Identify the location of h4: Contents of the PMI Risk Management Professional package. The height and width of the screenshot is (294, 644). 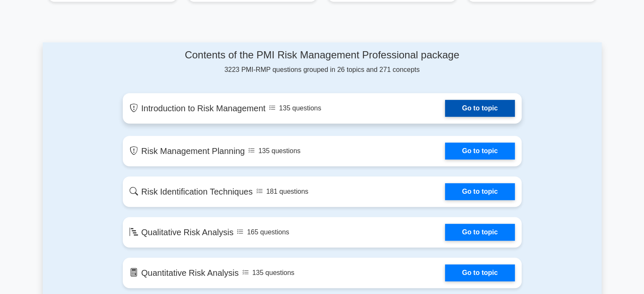
(322, 55).